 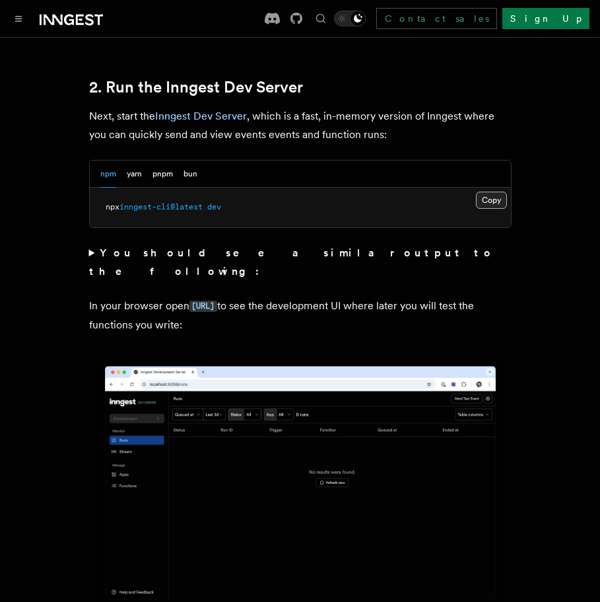 I want to click on p: In your browser open to see the development UI where later you will test the functions you write:, so click(x=301, y=315).